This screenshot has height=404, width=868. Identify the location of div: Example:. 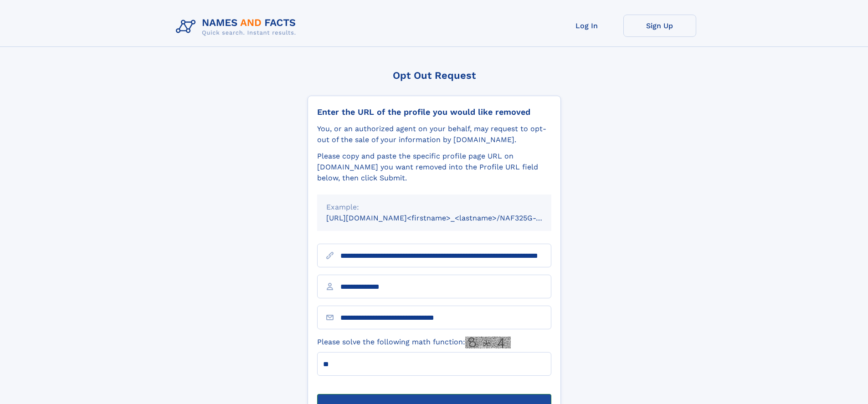
(435, 207).